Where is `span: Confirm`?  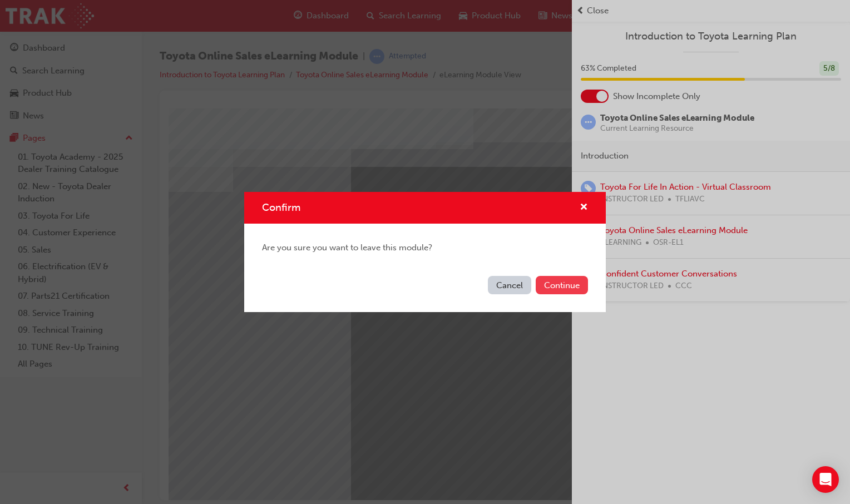 span: Confirm is located at coordinates (281, 207).